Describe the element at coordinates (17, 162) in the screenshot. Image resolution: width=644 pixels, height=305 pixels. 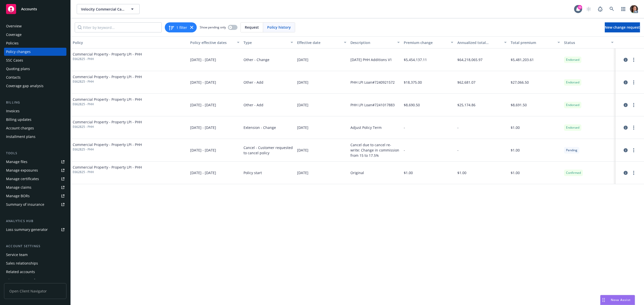
I see `div: Manage files` at that location.